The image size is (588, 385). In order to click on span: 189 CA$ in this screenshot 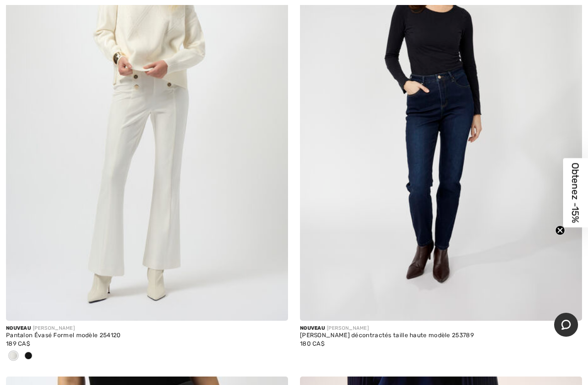, I will do `click(18, 344)`.